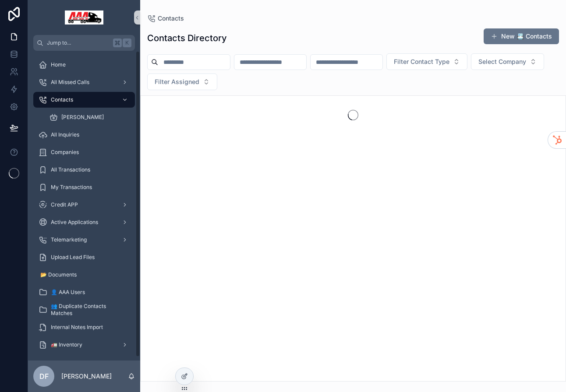  Describe the element at coordinates (65, 205) in the screenshot. I see `span: Credit APP` at that location.